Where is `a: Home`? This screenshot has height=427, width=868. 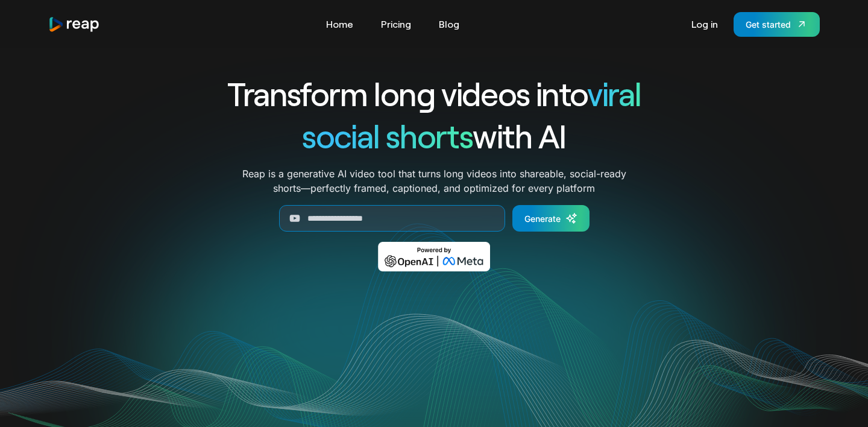 a: Home is located at coordinates (339, 24).